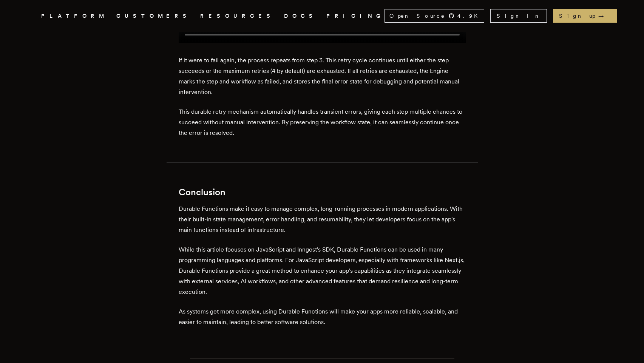  What do you see at coordinates (322, 220) in the screenshot?
I see `p: Durable Functions make it easy to manage complex, long-running processes in modern applications. ...` at bounding box center [322, 220].